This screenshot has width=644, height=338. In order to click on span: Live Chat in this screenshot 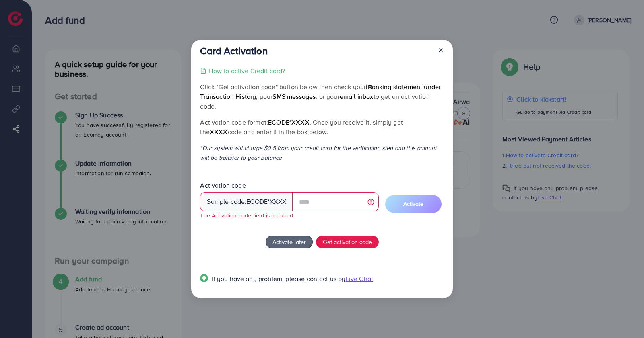, I will do `click(359, 279)`.